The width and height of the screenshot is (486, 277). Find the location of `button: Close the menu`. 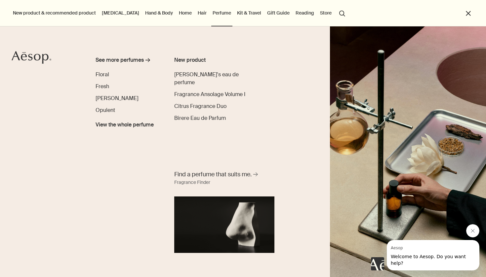

button: Close the menu is located at coordinates (468, 13).